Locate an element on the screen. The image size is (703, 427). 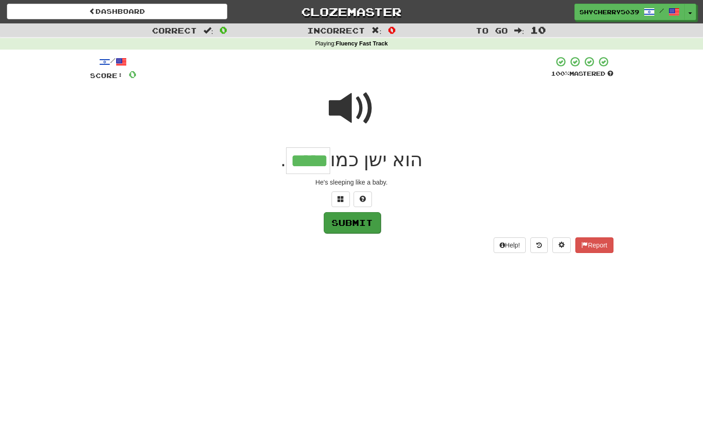
span: 10 is located at coordinates (538, 30).